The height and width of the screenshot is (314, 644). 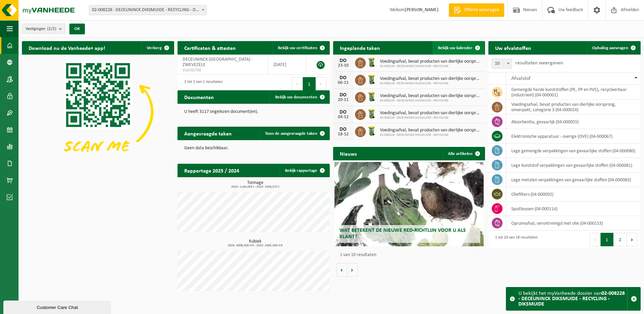 What do you see at coordinates (223, 71) in the screenshot?
I see `span: VLA702709` at bounding box center [223, 71].